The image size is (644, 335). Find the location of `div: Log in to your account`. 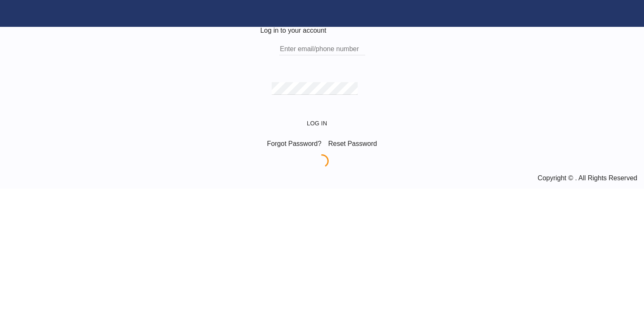

div: Log in to your account is located at coordinates (322, 30).